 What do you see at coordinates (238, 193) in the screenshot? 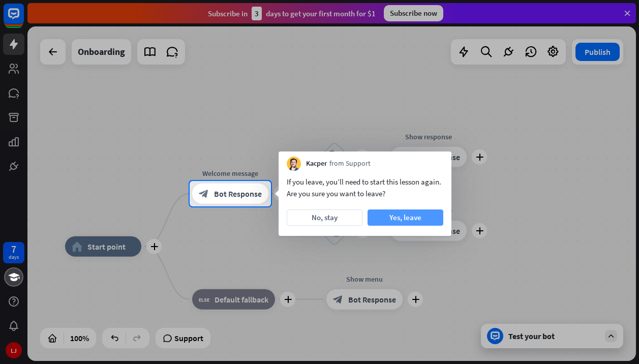
I see `span: Bot Response` at bounding box center [238, 193].